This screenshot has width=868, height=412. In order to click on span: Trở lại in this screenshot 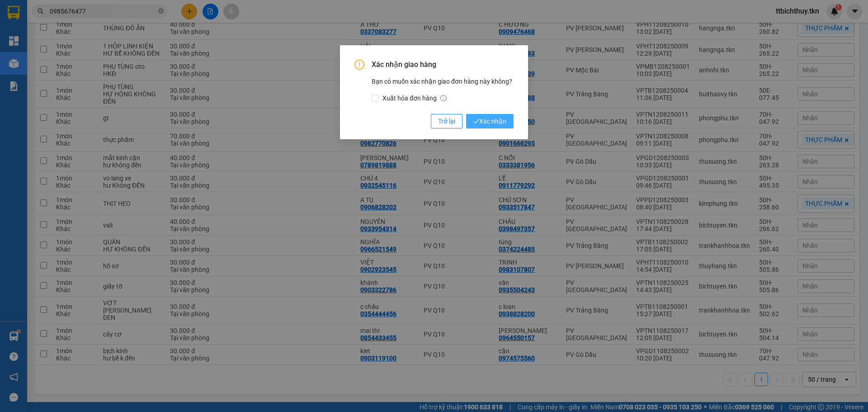, I will do `click(447, 121)`.